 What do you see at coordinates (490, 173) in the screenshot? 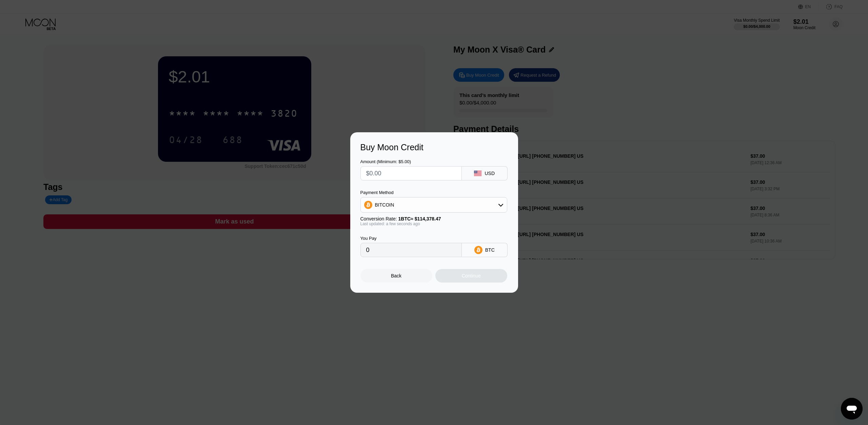
I see `div: USD` at bounding box center [490, 173].